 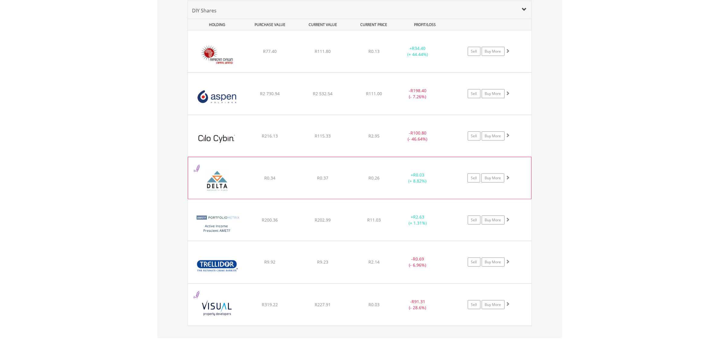 I want to click on span: R227.91, so click(x=323, y=304).